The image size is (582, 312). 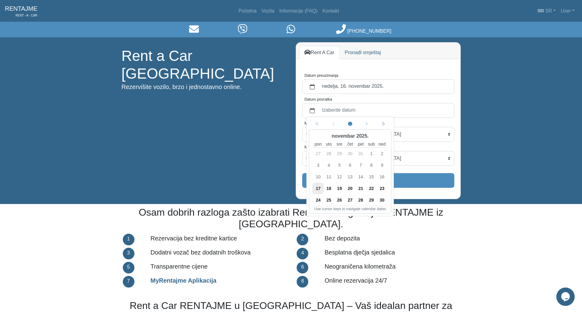 What do you see at coordinates (382, 188) in the screenshot?
I see `span: 23` at bounding box center [382, 188].